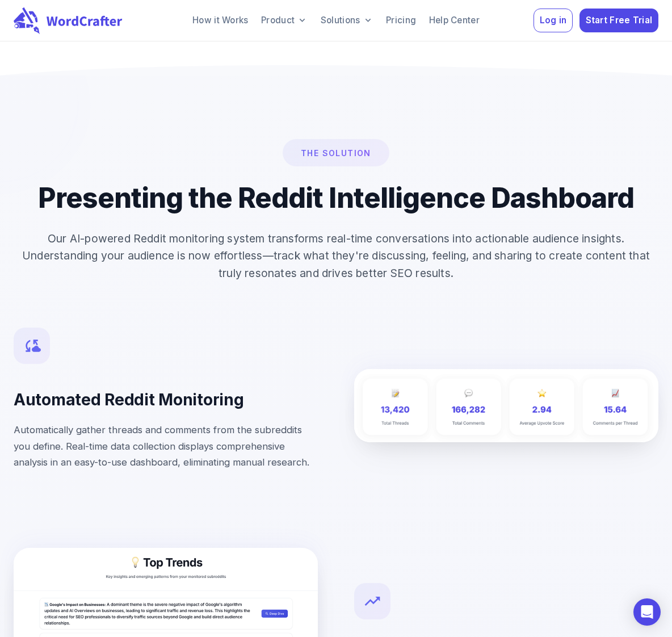 This screenshot has height=637, width=672. I want to click on a: Pricing, so click(402, 20).